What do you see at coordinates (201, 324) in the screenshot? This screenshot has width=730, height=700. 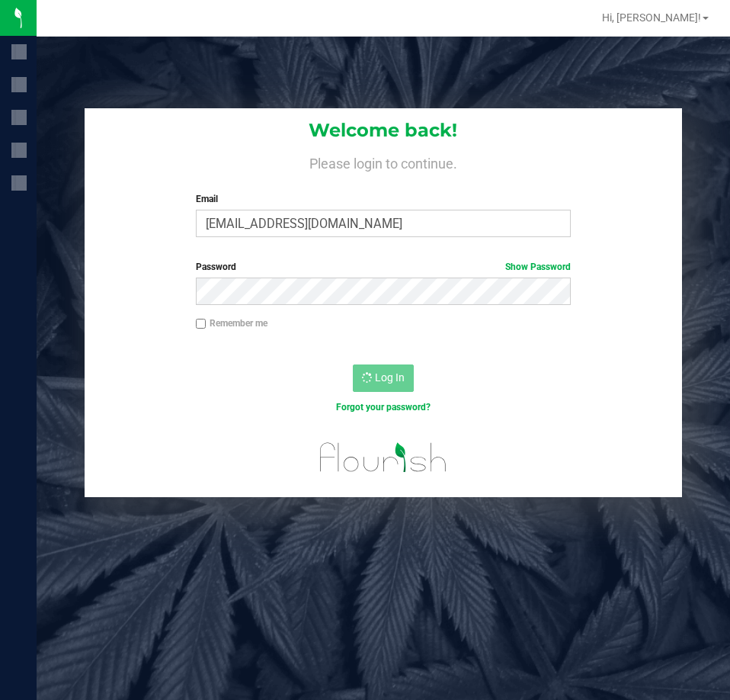 I see `input: Remember me` at bounding box center [201, 324].